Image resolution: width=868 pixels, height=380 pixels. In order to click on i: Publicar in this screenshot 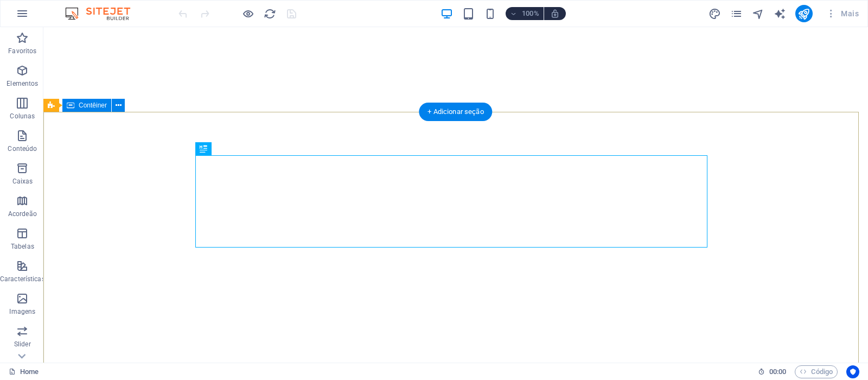, I will do `click(803, 13)`.